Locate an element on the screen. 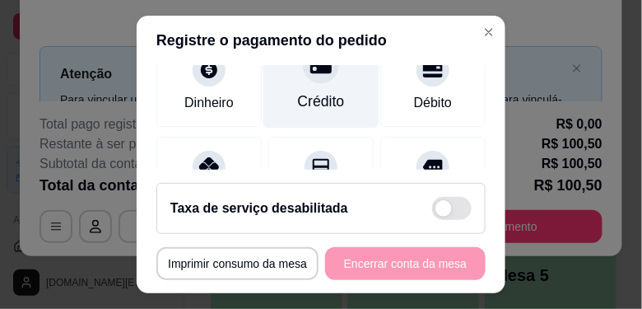 This screenshot has height=309, width=642. button: Imprimir consumo da mesa is located at coordinates (237, 263).